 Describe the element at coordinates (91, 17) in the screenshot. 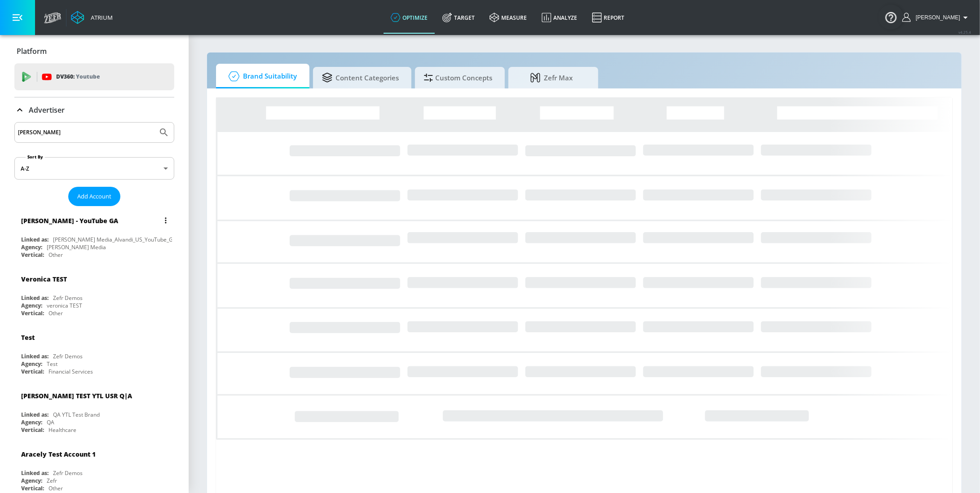

I see `a: Atrium` at that location.